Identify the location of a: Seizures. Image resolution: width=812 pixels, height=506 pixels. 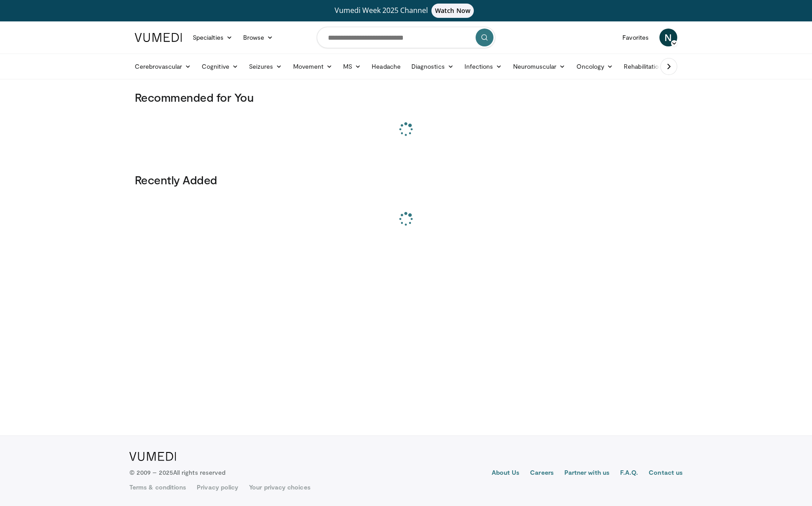
(266, 67).